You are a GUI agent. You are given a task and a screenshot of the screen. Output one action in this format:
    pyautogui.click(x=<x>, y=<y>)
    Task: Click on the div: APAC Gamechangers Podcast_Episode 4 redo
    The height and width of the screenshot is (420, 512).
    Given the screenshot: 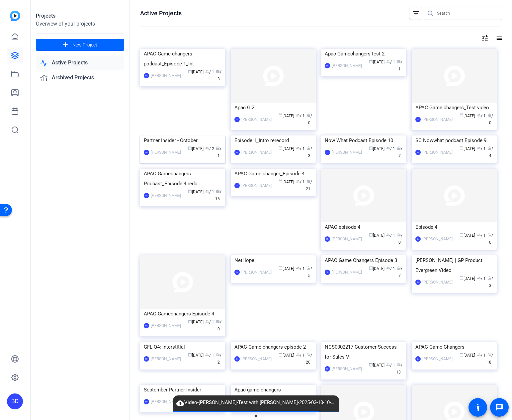 What is the action you would take?
    pyautogui.click(x=183, y=179)
    